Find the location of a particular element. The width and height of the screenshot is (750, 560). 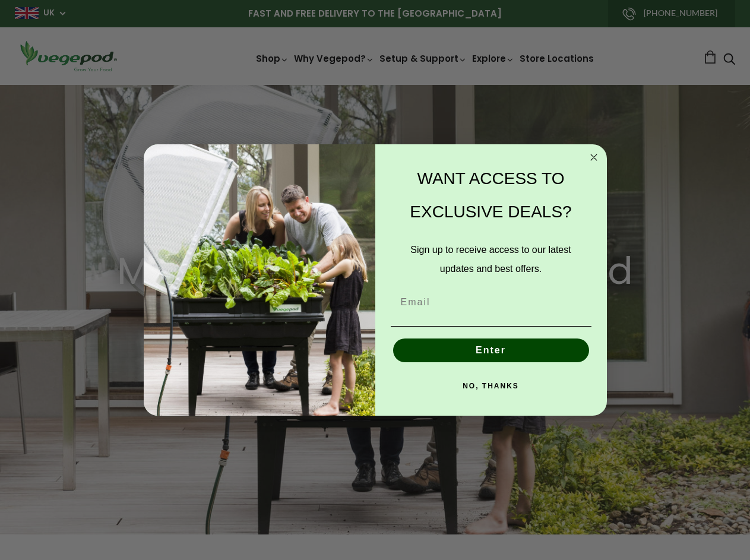

img: underline is located at coordinates (491, 326).